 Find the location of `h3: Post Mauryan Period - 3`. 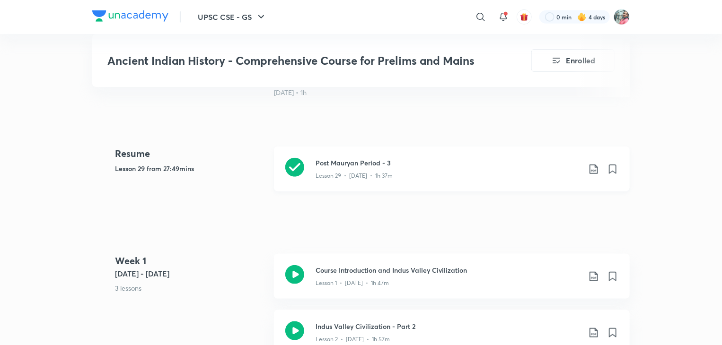

h3: Post Mauryan Period - 3 is located at coordinates (448, 163).